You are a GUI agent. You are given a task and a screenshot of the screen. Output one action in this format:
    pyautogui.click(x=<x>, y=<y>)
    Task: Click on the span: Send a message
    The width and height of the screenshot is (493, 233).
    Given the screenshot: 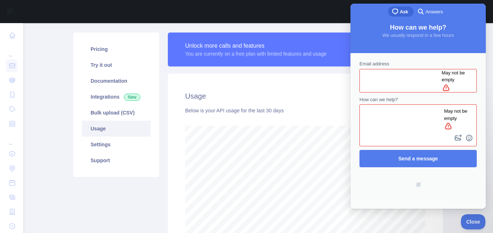 What is the action you would take?
    pyautogui.click(x=68, y=155)
    